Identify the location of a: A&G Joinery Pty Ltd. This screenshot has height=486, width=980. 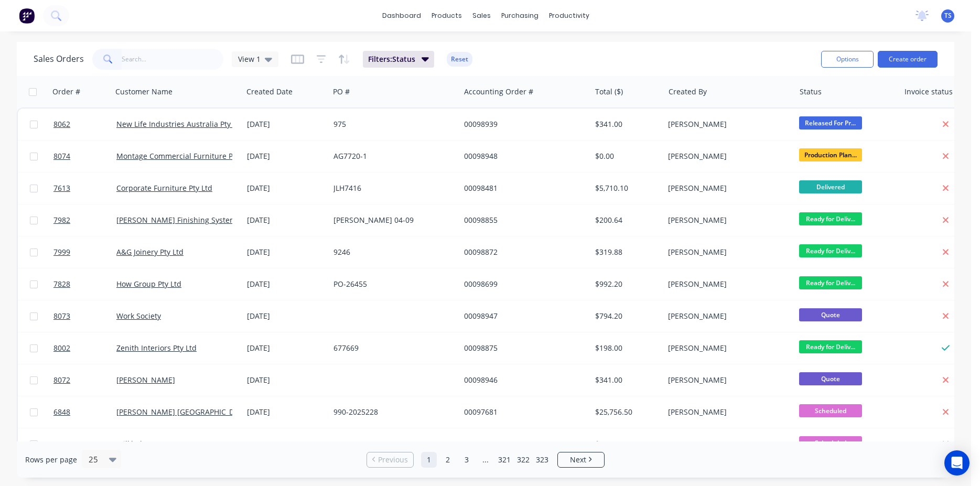
(150, 251).